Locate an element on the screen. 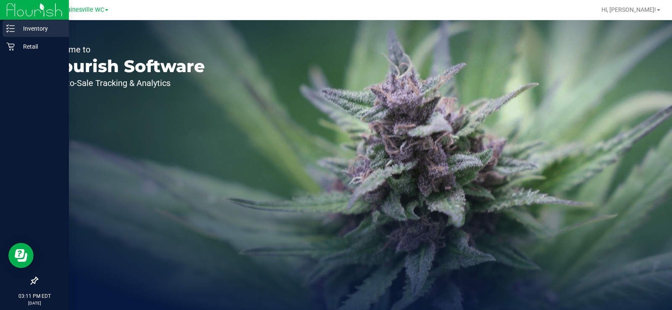 This screenshot has width=672, height=310. p: Welcome to is located at coordinates (125, 50).